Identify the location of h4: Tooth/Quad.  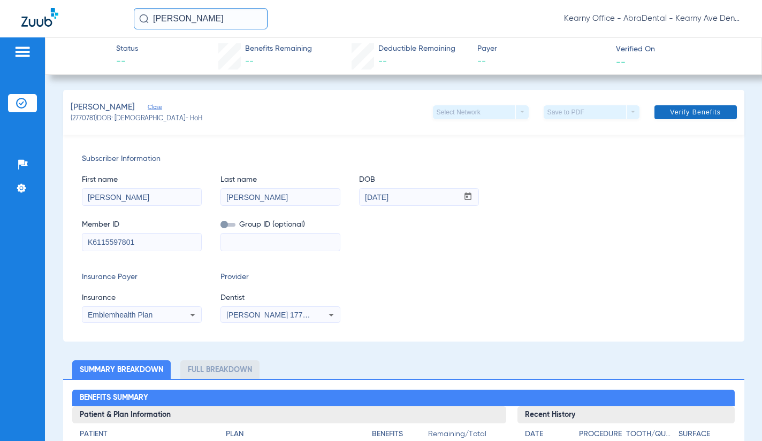
(650, 434).